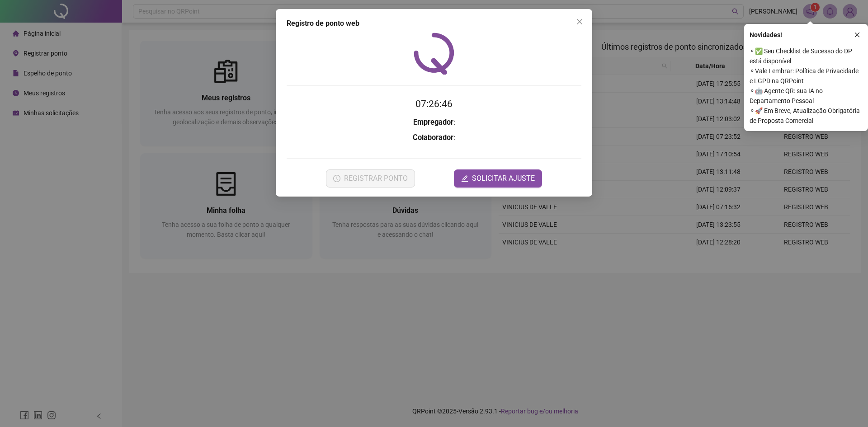 The height and width of the screenshot is (427, 868). I want to click on strong: Colaborador, so click(433, 137).